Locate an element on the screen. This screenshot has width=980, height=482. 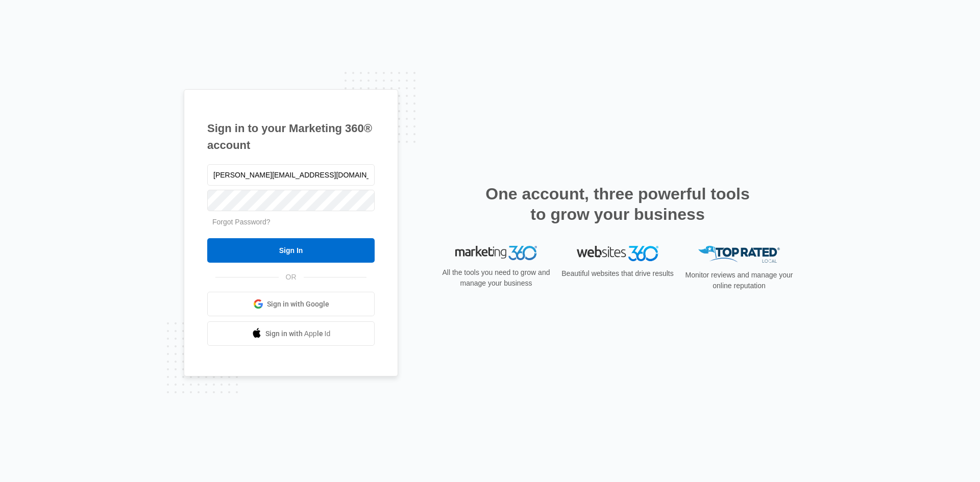
h1: Sign in to your Marketing 360® account is located at coordinates (291, 137).